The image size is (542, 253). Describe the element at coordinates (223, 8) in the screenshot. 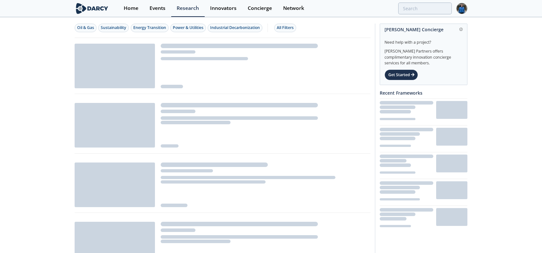

I see `div: Innovators` at that location.